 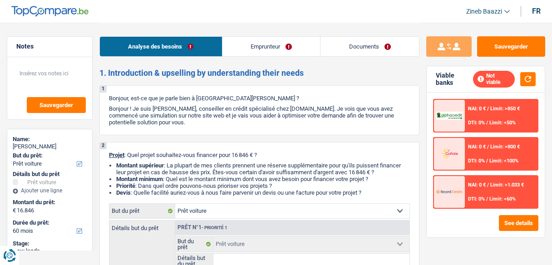 I want to click on a: Documents, so click(x=370, y=46).